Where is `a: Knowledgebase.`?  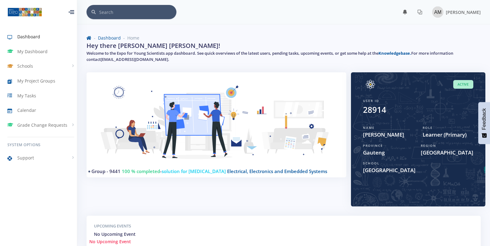
a: Knowledgebase. is located at coordinates (395, 53).